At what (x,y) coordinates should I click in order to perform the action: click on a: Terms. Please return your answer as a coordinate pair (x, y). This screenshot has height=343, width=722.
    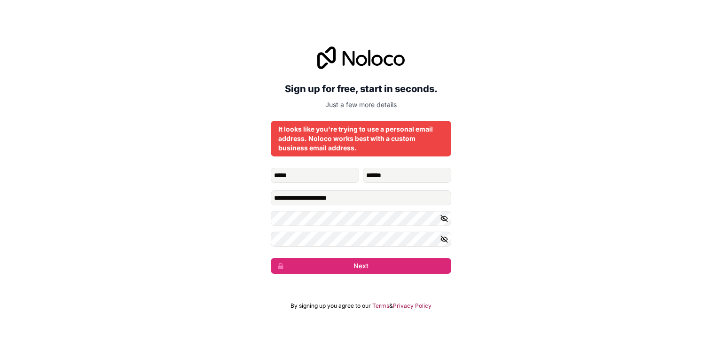
    Looking at the image, I should click on (381, 306).